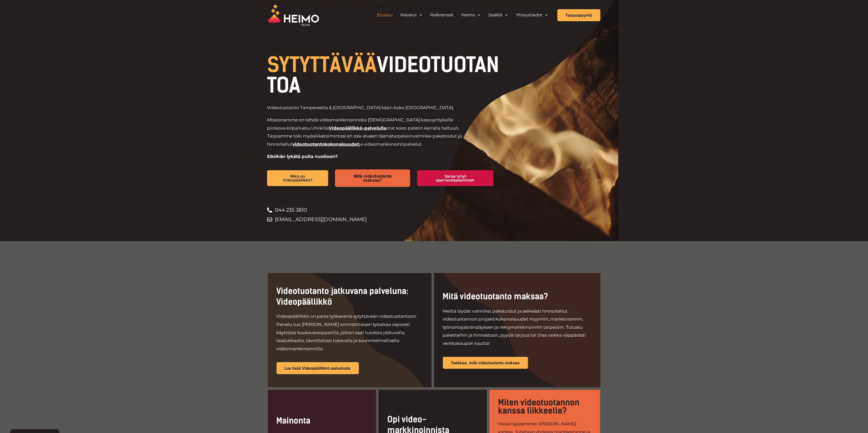  Describe the element at coordinates (373, 178) in the screenshot. I see `a: Mitä videotuotanto maksaa?` at that location.